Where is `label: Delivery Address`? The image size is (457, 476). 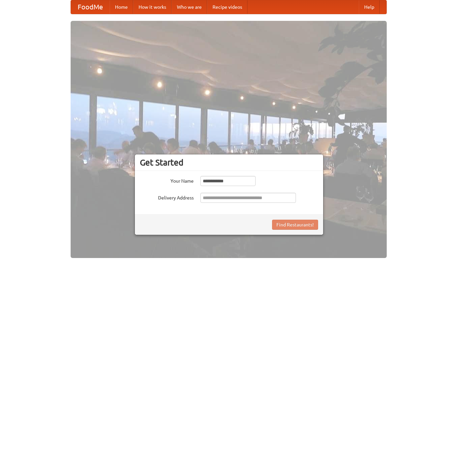 label: Delivery Address is located at coordinates (167, 197).